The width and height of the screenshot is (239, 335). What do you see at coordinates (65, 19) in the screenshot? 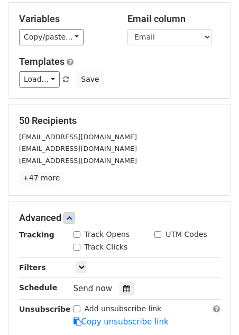
I see `h5: Variables` at bounding box center [65, 19].